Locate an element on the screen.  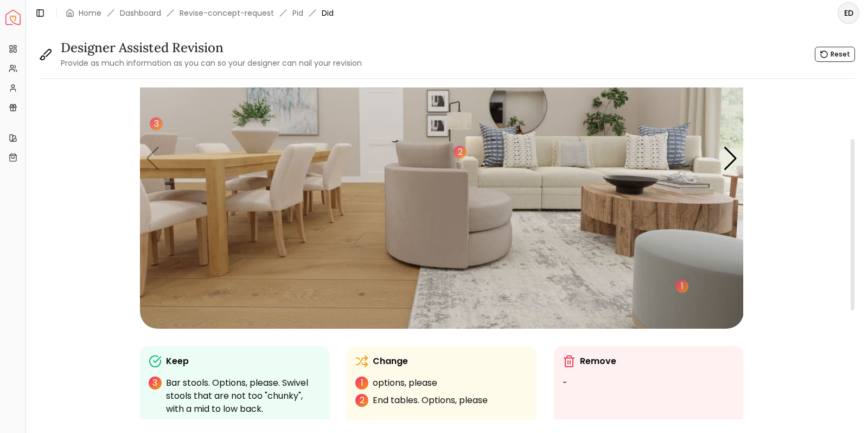
p: Change is located at coordinates (390, 361).